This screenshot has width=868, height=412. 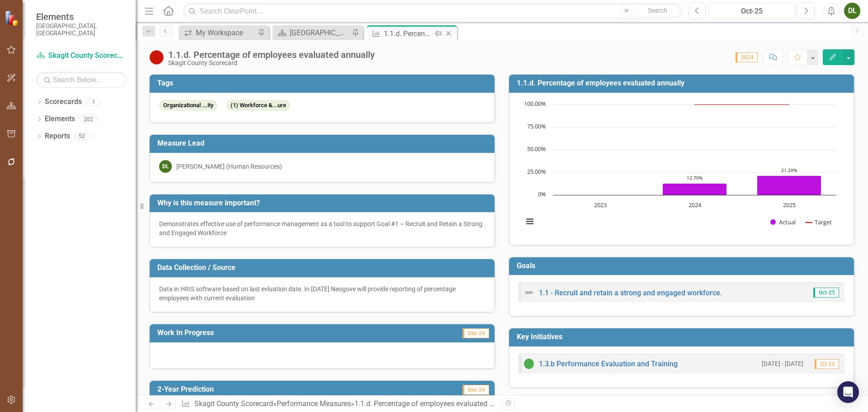 I want to click on a: 1.3.b Performance Evaluation and Training, so click(x=608, y=364).